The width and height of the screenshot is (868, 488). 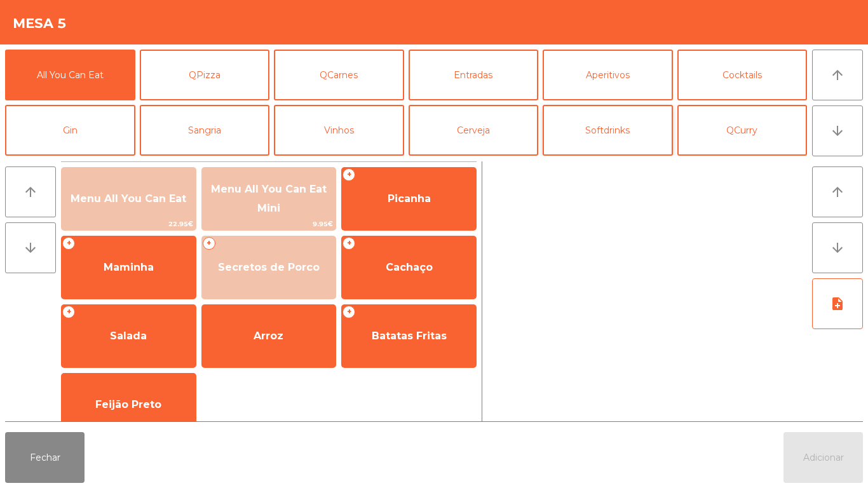 I want to click on span: Salada, so click(x=128, y=336).